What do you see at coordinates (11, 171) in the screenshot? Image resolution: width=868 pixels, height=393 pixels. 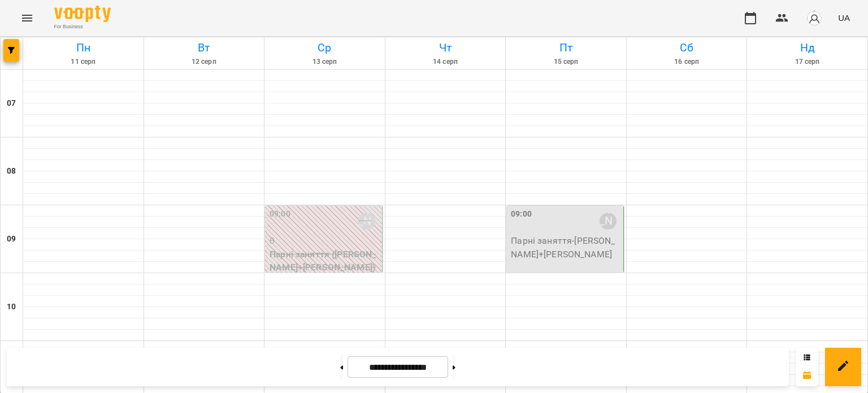 I see `h6: 08` at bounding box center [11, 171].